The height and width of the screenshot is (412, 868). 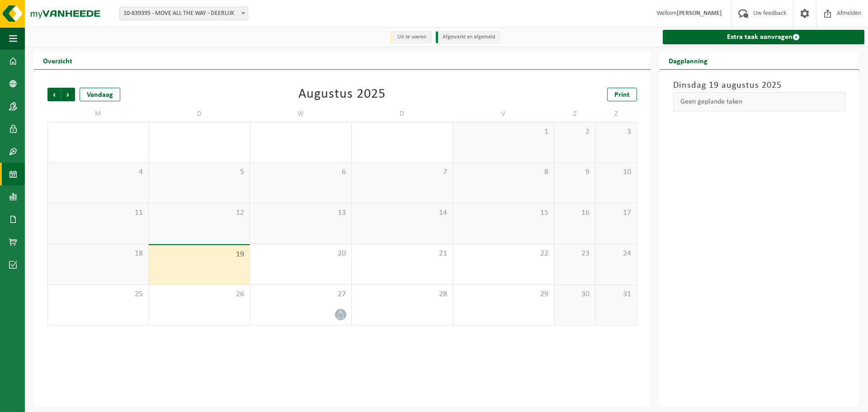 I want to click on td: M, so click(x=98, y=114).